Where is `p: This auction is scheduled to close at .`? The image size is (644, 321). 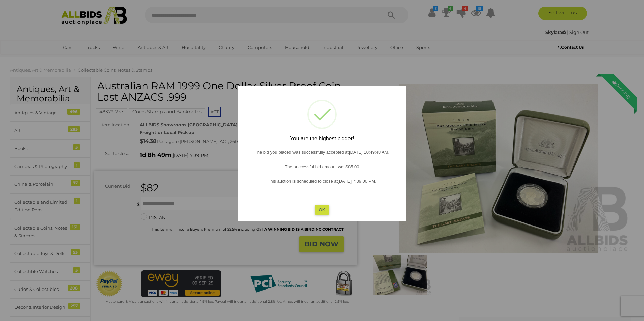
p: This auction is scheduled to close at . is located at coordinates (322, 181).